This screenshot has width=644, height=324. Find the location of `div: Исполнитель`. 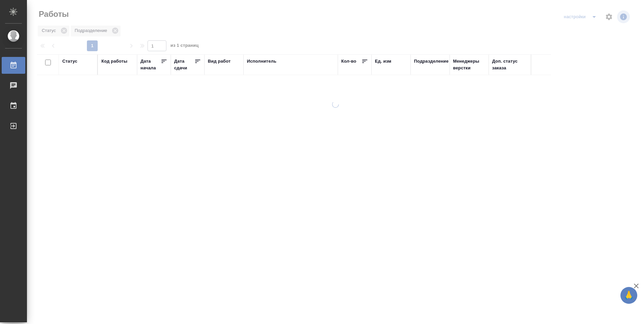

div: Исполнитель is located at coordinates (262, 62).